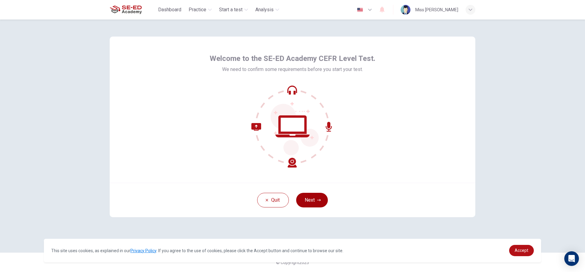  I want to click on span: Dashboard, so click(170, 10).